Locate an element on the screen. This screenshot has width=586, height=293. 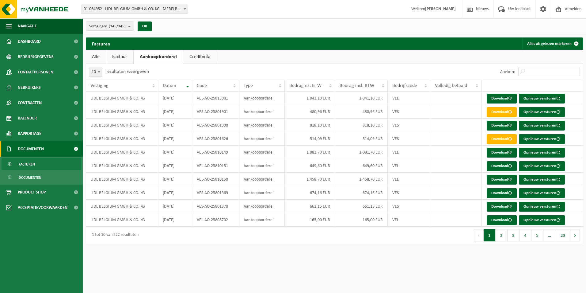
span: Bedrag incl. BTW is located at coordinates (357, 86).